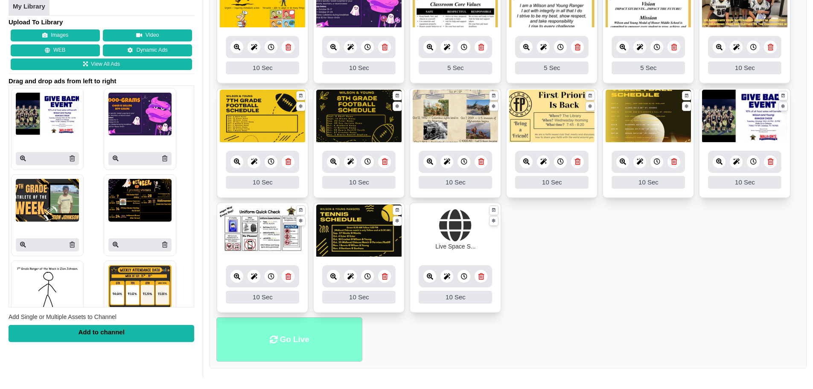 This screenshot has width=813, height=389. Describe the element at coordinates (649, 116) in the screenshot. I see `img: 842.610 kb` at that location.